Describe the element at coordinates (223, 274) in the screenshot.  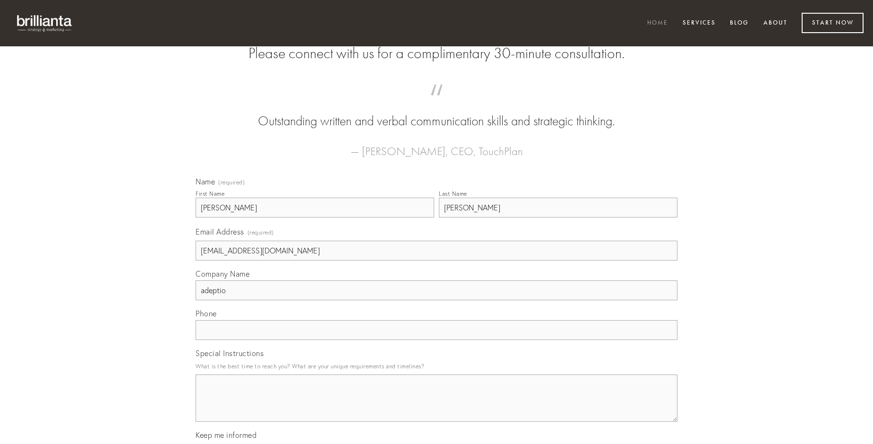
I see `span: Company Name` at that location.